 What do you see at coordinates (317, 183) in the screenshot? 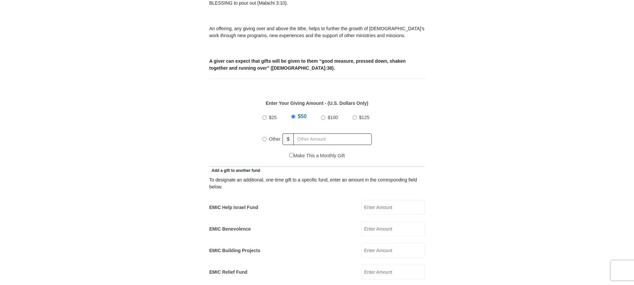
I see `div: To designate an additional, one-time gift to a specific fund, enter an amount in the correspondin...` at bounding box center [317, 183].